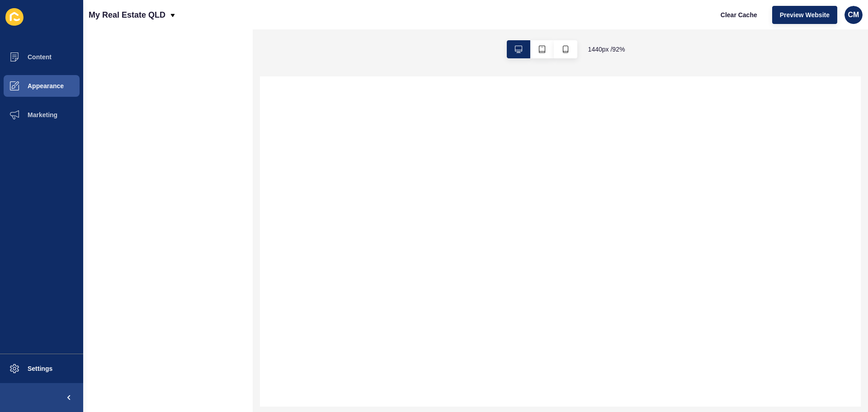  What do you see at coordinates (739, 15) in the screenshot?
I see `button: Clear Cache` at bounding box center [739, 15].